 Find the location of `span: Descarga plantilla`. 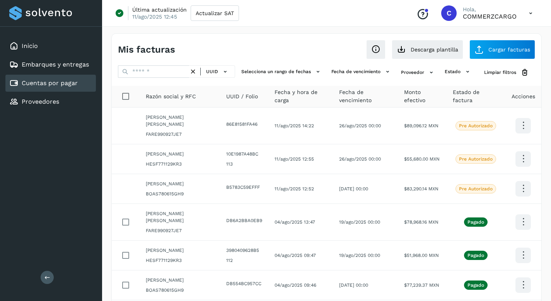

span: Descarga plantilla is located at coordinates (434, 49).